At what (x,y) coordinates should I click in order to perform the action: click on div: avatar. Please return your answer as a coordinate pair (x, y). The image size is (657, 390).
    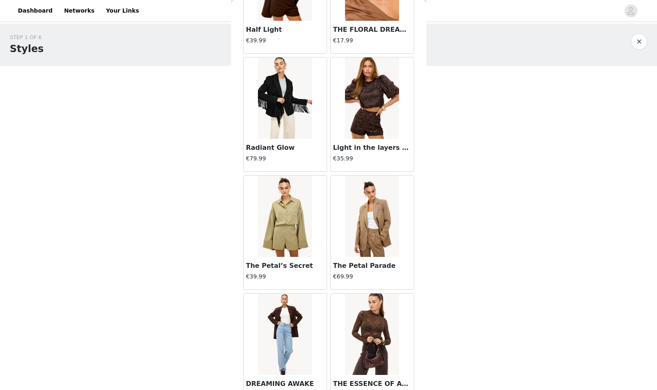
    Looking at the image, I should click on (631, 11).